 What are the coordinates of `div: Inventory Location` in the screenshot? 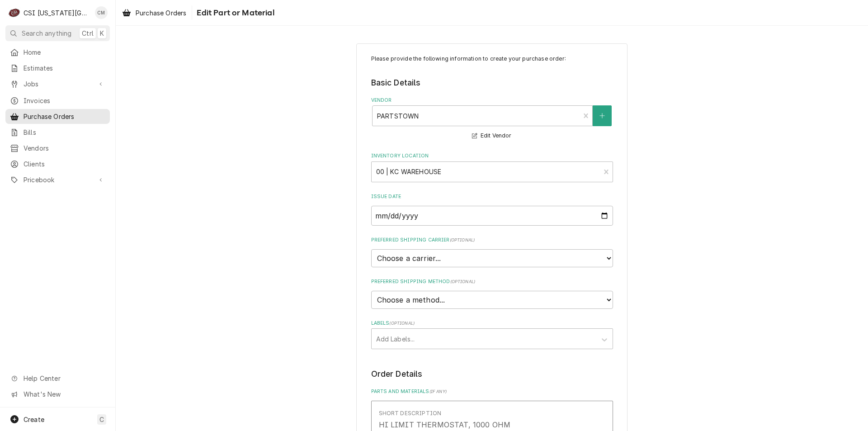 It's located at (492, 167).